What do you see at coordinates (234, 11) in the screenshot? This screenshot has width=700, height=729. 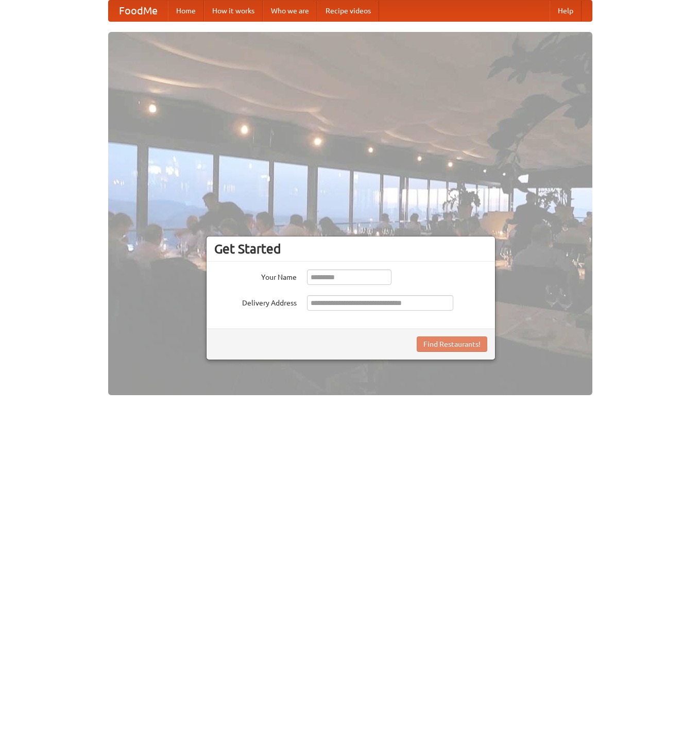 I see `a: How it works` at bounding box center [234, 11].